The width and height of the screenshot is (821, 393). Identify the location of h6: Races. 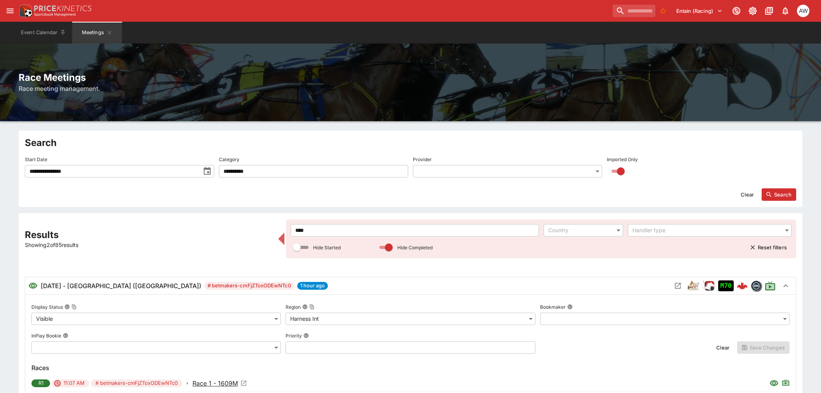
(411, 368).